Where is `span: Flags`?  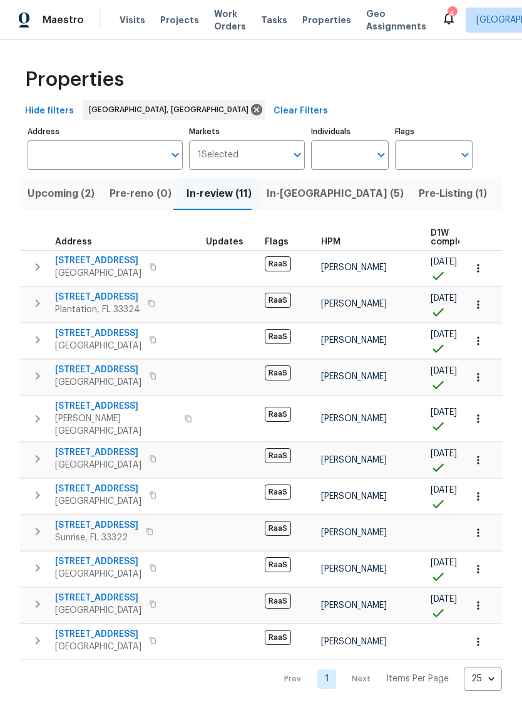
span: Flags is located at coordinates (277, 242).